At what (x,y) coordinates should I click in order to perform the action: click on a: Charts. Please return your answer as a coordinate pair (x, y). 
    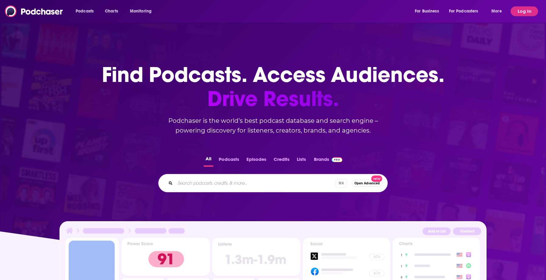
    Looking at the image, I should click on (111, 11).